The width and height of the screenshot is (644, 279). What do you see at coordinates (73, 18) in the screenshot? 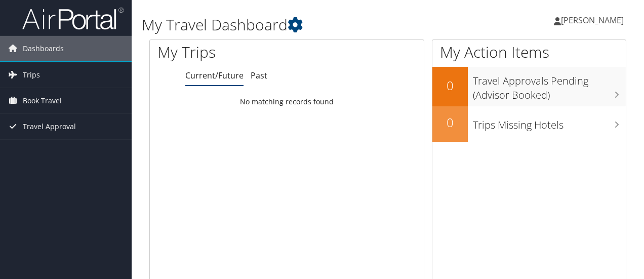
I see `img: airportal-logo.png` at bounding box center [73, 18].